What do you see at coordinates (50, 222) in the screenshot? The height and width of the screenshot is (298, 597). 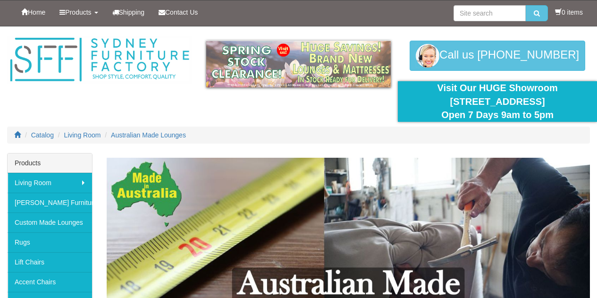 I see `a: Custom Made Lounges` at bounding box center [50, 222].